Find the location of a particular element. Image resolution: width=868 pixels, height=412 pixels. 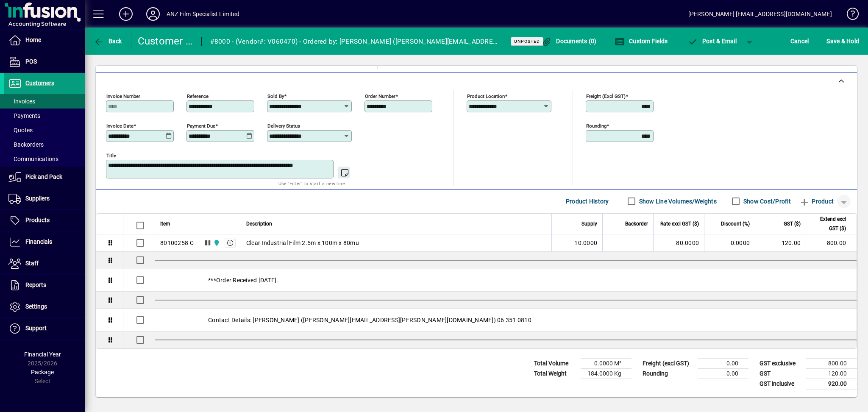

a: Backorders is located at coordinates (44, 144).